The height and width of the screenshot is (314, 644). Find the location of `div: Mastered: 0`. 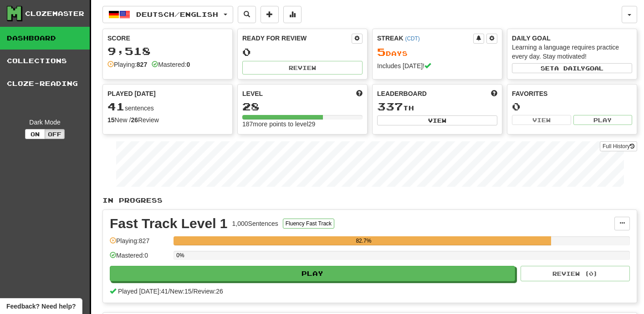

div: Mastered: 0 is located at coordinates (139, 259).